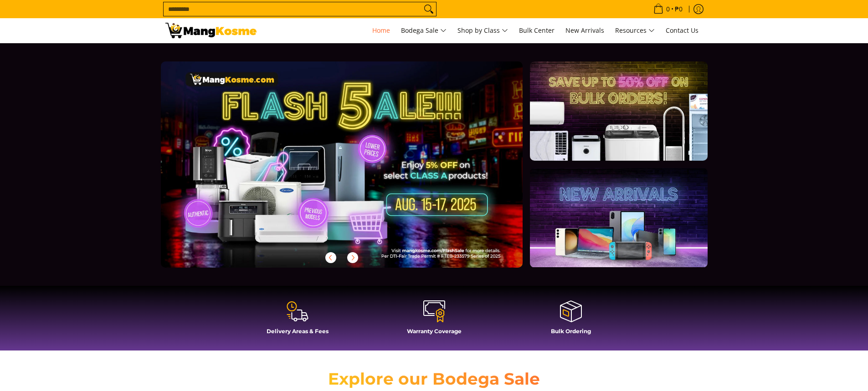 Image resolution: width=868 pixels, height=391 pixels. I want to click on a: Shop by Class, so click(483, 30).